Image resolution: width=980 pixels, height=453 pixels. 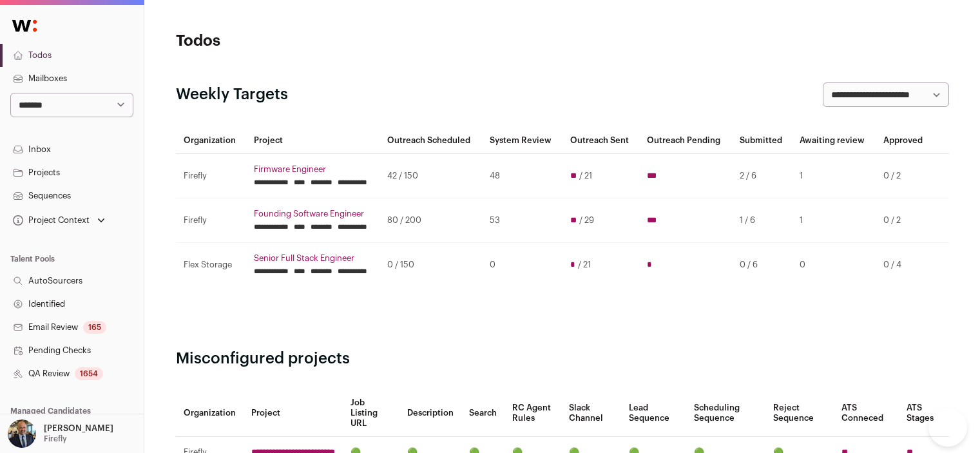 I want to click on td: 0 / 4, so click(x=904, y=265).